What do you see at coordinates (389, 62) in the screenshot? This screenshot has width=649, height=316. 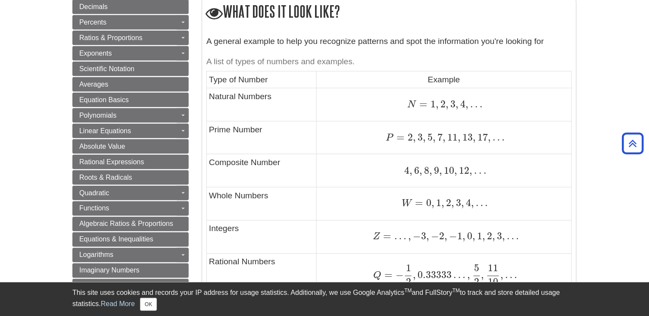 I see `caption: A list of types of numbers and examples.` at bounding box center [389, 62].